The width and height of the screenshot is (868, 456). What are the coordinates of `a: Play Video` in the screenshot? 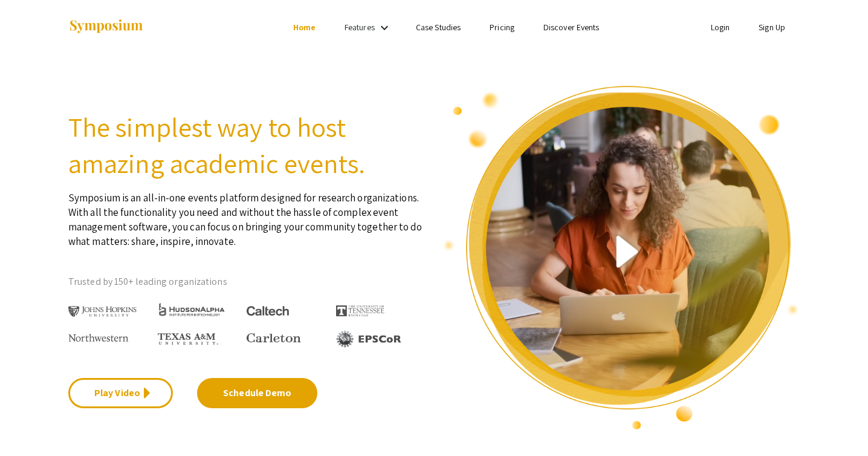 It's located at (120, 393).